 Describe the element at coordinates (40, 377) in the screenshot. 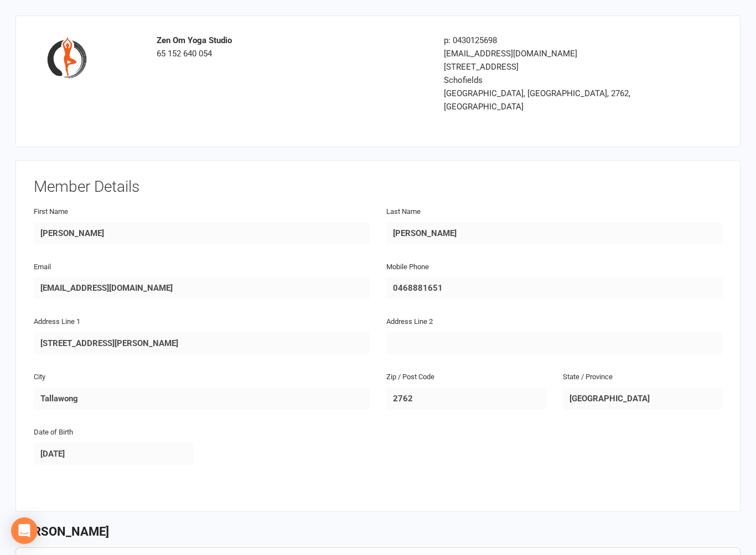

I see `label: City` at that location.